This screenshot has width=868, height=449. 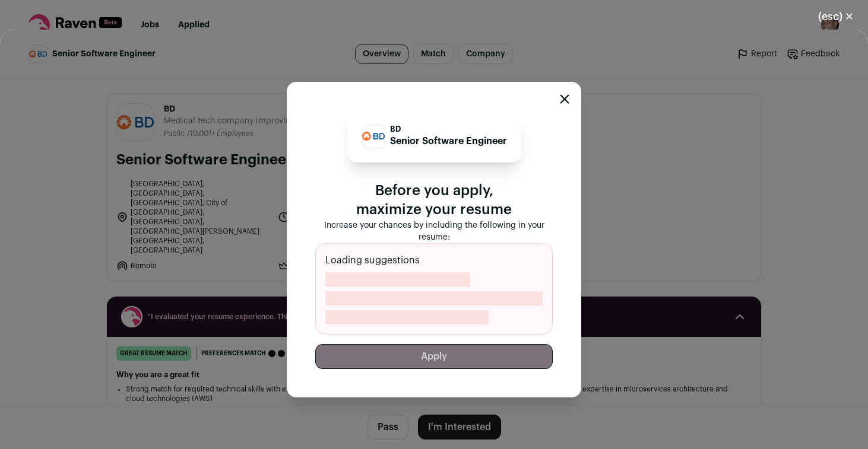 I want to click on div: Loading suggestions, so click(x=434, y=289).